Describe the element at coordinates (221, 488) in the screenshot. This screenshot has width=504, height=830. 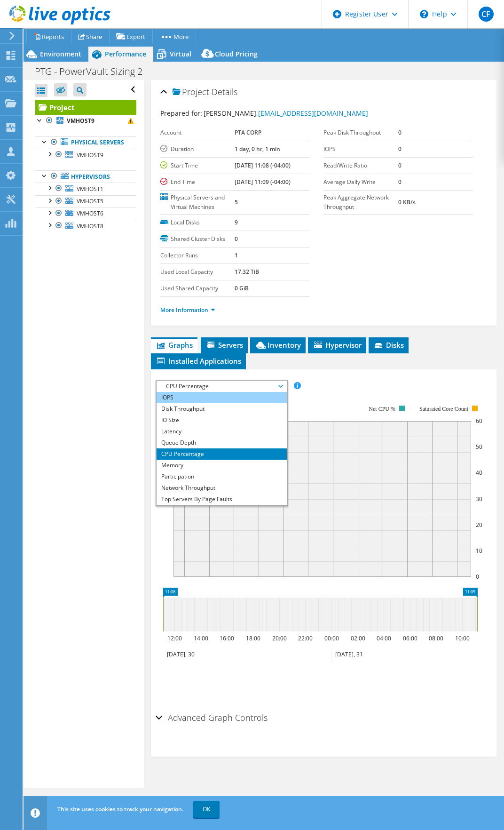
I see `li: Network Throughput` at that location.